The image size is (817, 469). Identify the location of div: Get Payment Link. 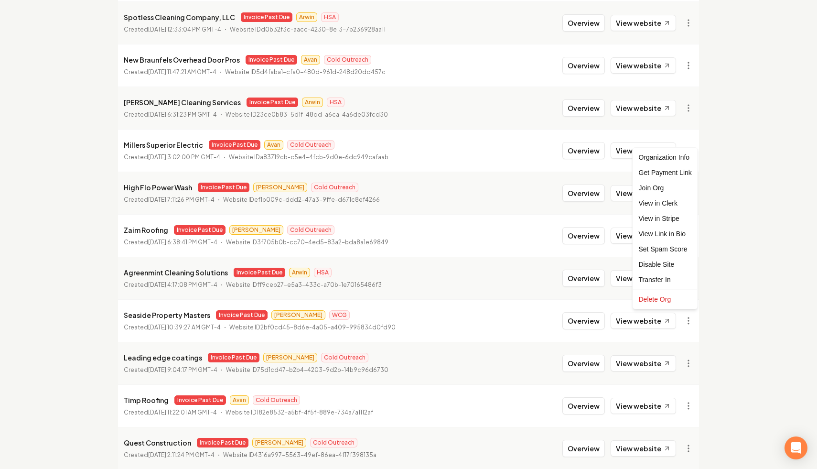
(665, 173).